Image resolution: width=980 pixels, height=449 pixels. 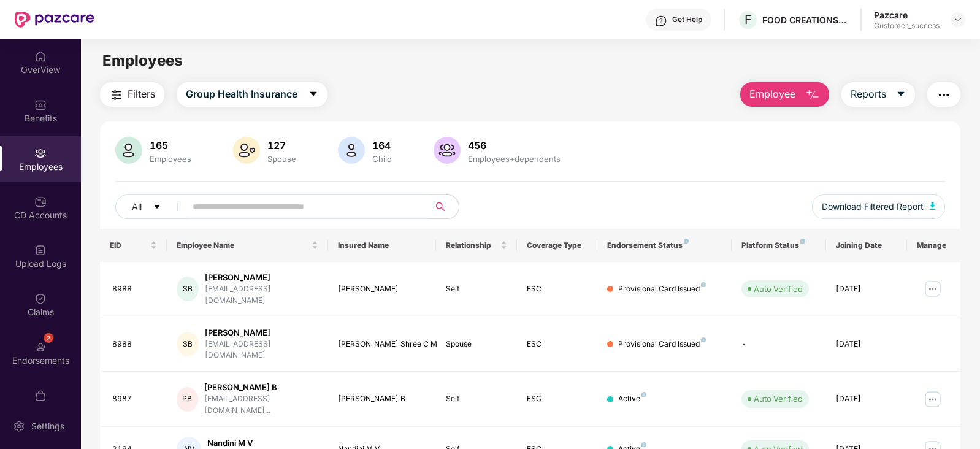 What do you see at coordinates (382, 159) in the screenshot?
I see `div: Child` at bounding box center [382, 159].